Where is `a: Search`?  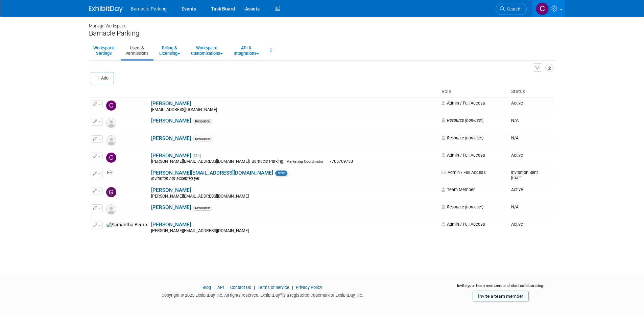
a: Search is located at coordinates (512, 9).